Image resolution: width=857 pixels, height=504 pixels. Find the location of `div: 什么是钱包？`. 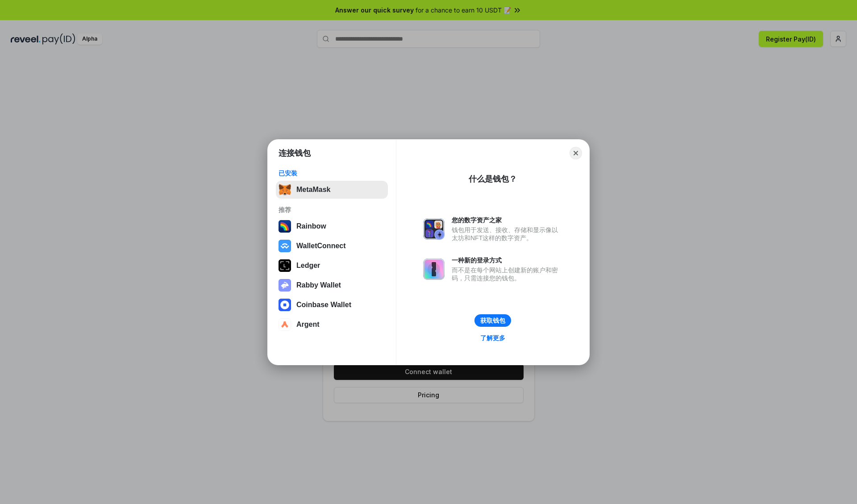

div: 什么是钱包？ is located at coordinates (493, 179).